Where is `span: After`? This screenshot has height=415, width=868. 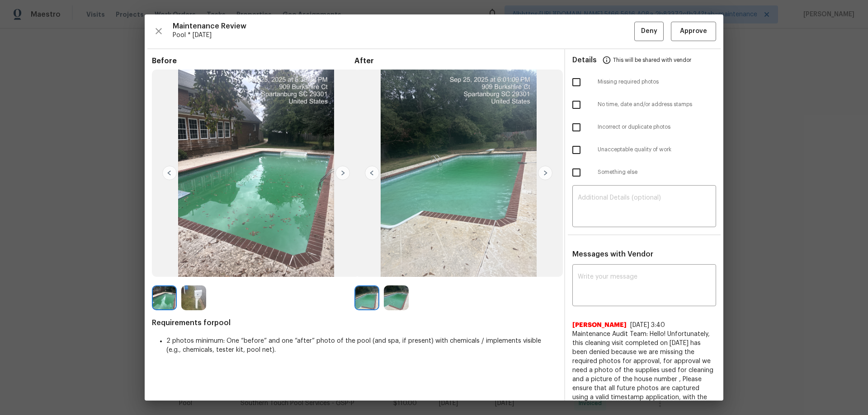
span: After is located at coordinates (456, 61).